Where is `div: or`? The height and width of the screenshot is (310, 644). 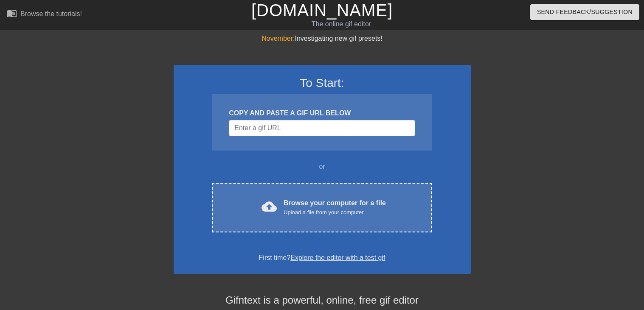 div: or is located at coordinates (322, 167).